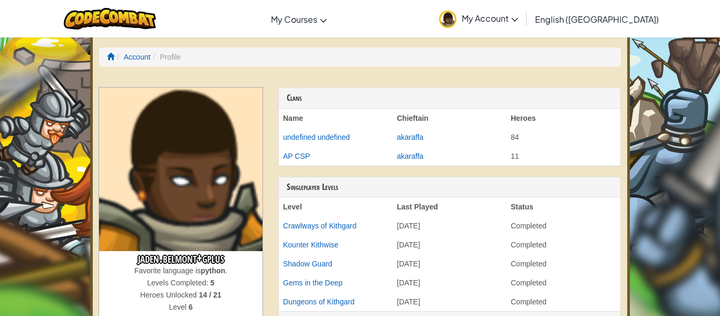 The height and width of the screenshot is (316, 720). Describe the element at coordinates (490, 18) in the screenshot. I see `span: My Account` at that location.